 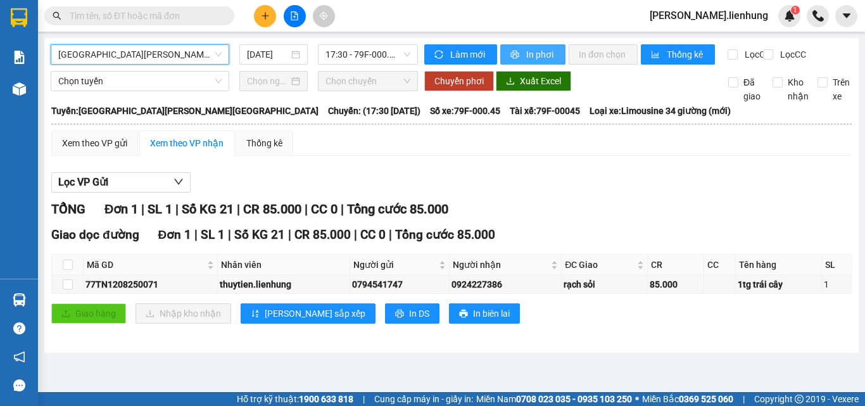 What do you see at coordinates (284, 284) in the screenshot?
I see `div: thuytien.lienhung` at bounding box center [284, 284].